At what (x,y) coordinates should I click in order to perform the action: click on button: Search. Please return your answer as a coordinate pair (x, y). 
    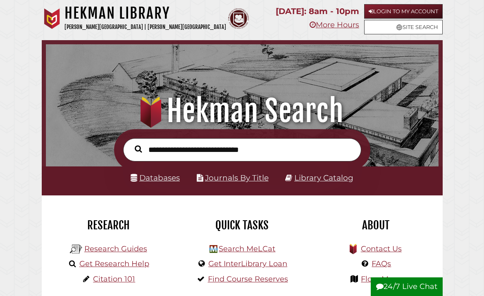
    Looking at the image, I should click on (138, 149).